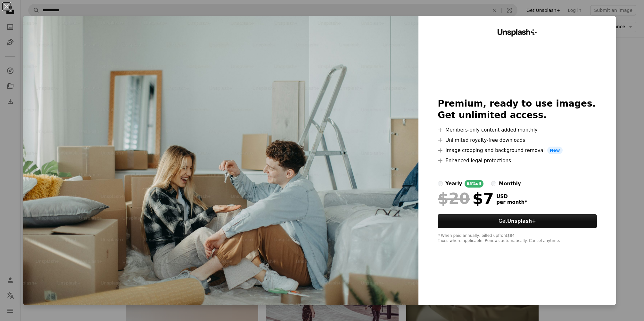 This screenshot has height=321, width=644. Describe the element at coordinates (440, 184) in the screenshot. I see `input: yearly65%off` at that location.